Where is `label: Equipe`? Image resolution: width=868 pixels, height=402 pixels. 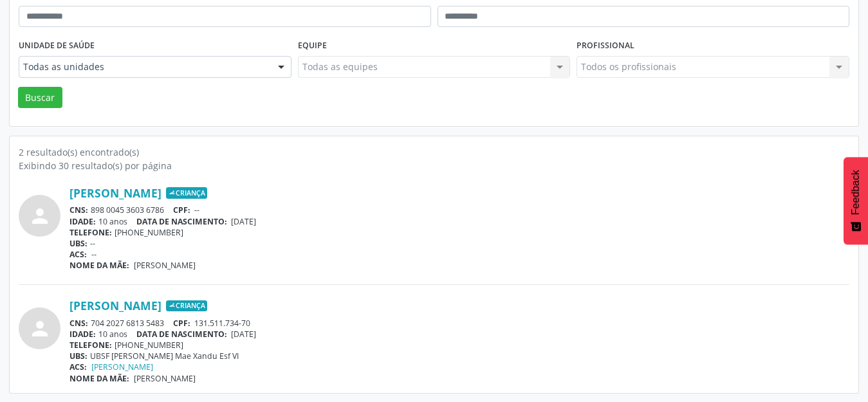 label: Equipe is located at coordinates (312, 46).